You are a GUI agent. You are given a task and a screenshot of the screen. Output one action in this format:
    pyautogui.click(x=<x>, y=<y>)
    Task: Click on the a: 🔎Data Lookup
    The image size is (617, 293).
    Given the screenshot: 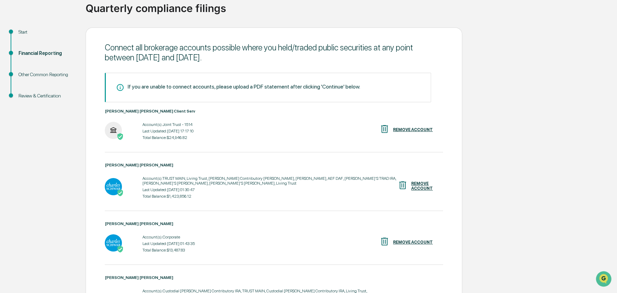 What is the action you would take?
    pyautogui.click(x=25, y=103)
    